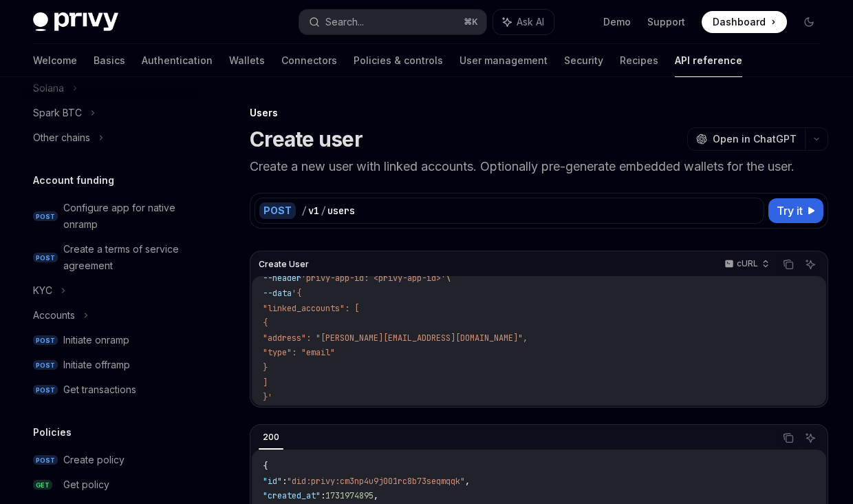 This screenshot has height=504, width=853. I want to click on a: POSTInitiate offramp, so click(110, 365).